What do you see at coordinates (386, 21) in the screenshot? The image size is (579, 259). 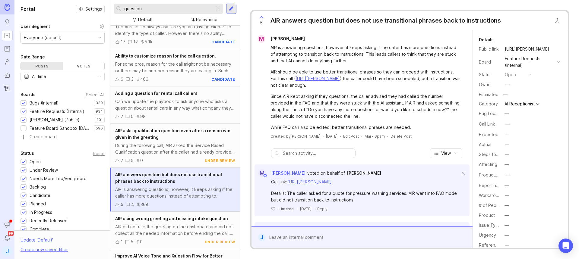 I see `div: AIR answers question but does not use transitional phrases back to instructions` at bounding box center [386, 21].